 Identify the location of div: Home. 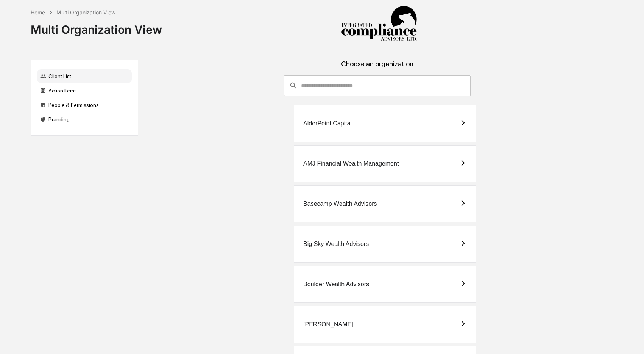
(38, 12).